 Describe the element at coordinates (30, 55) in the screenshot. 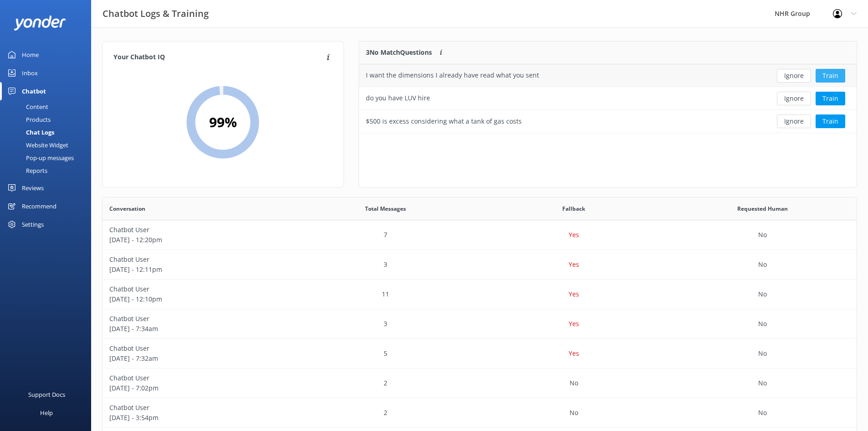

I see `div: Home` at that location.